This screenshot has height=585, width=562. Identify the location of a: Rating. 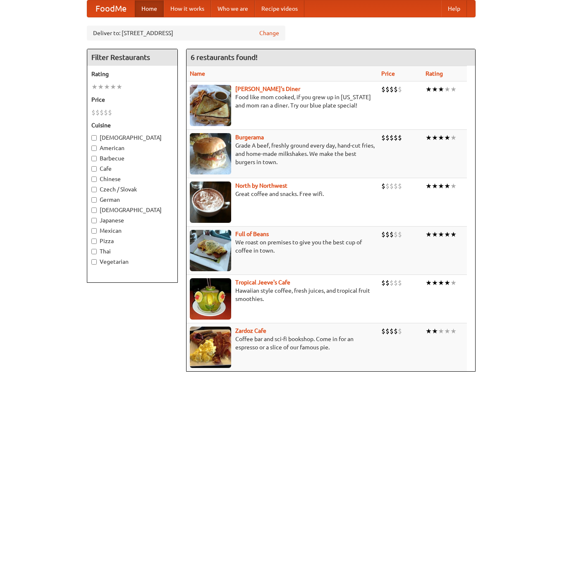
(434, 74).